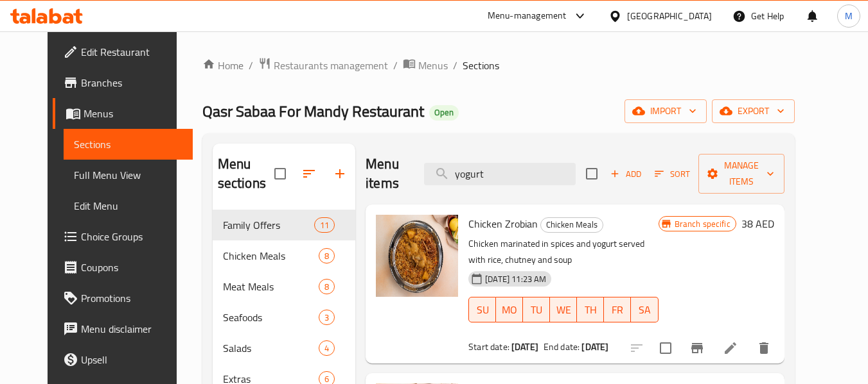  Describe the element at coordinates (132, 237) in the screenshot. I see `span: Choice Groups` at that location.